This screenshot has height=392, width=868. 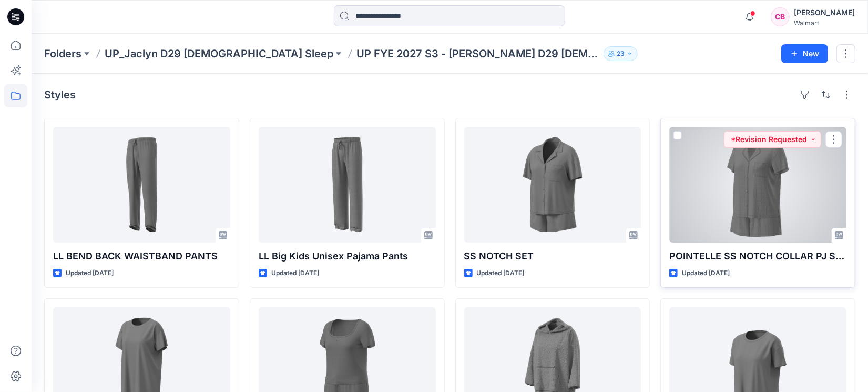 What do you see at coordinates (553, 185) in the screenshot?
I see `a: SS NOTCH SET` at bounding box center [553, 185].